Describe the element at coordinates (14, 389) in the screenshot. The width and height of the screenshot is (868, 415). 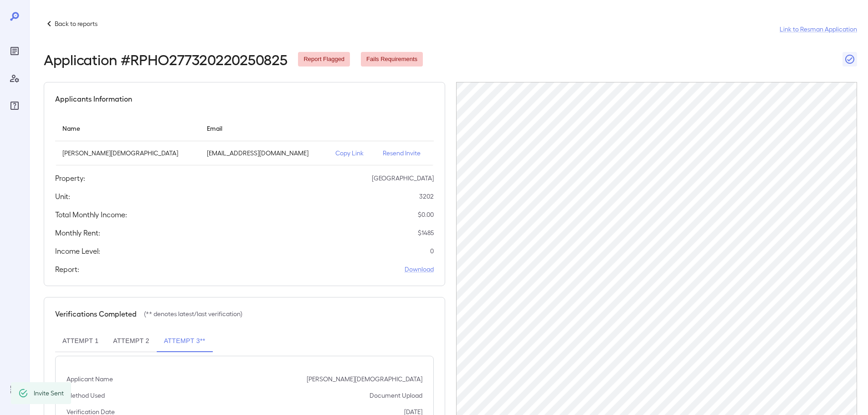
I see `div: Log Out` at that location.